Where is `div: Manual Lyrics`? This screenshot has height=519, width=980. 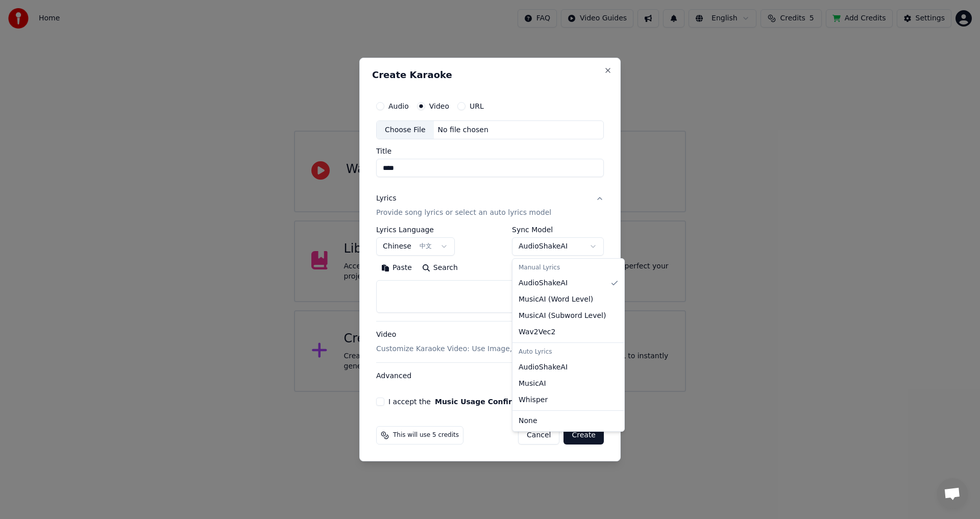 div: Manual Lyrics is located at coordinates (568, 268).